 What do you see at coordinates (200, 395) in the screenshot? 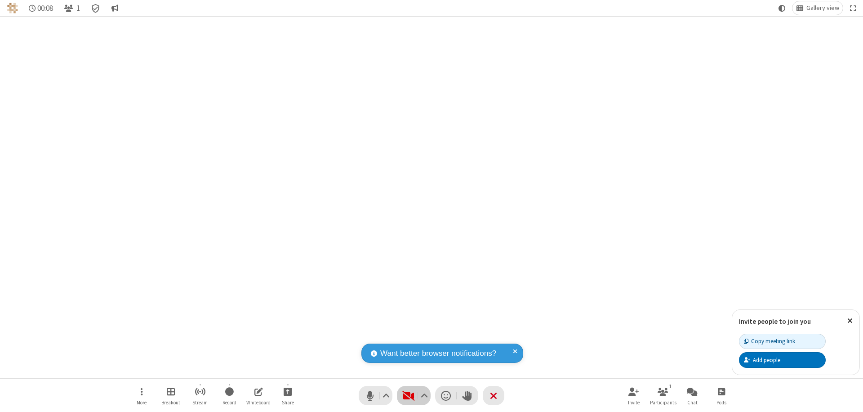
I see `button: Start streaming` at bounding box center [200, 395].